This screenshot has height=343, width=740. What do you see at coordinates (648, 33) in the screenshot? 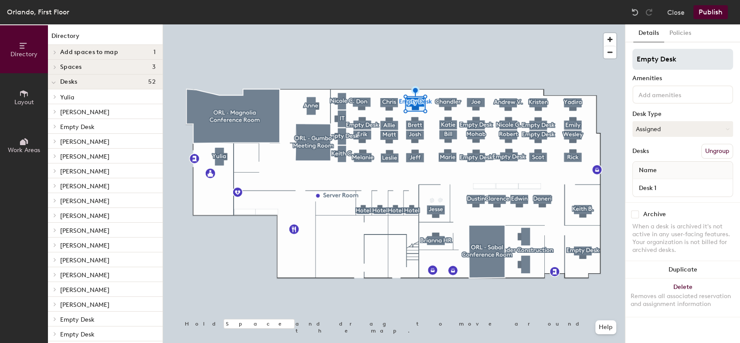
I see `button: Details` at bounding box center [648, 33].